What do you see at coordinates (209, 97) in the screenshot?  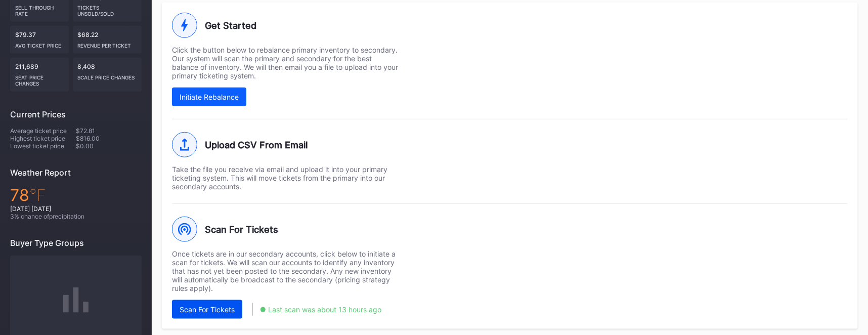 I see `button: Initiate Rebalance` at bounding box center [209, 97].